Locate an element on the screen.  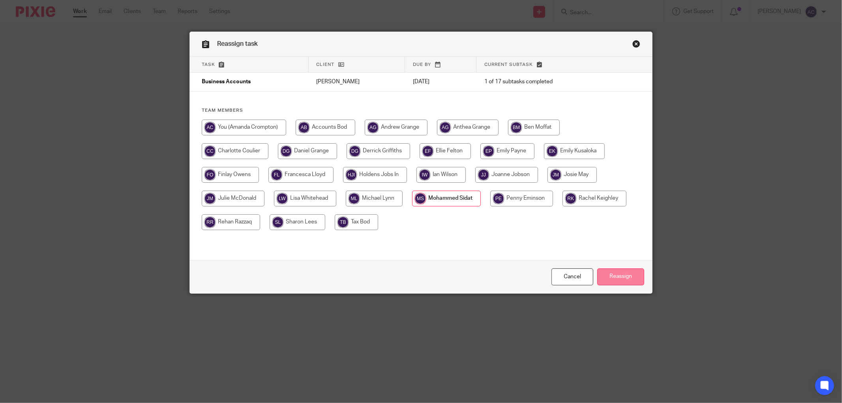
span: Task is located at coordinates (208, 64).